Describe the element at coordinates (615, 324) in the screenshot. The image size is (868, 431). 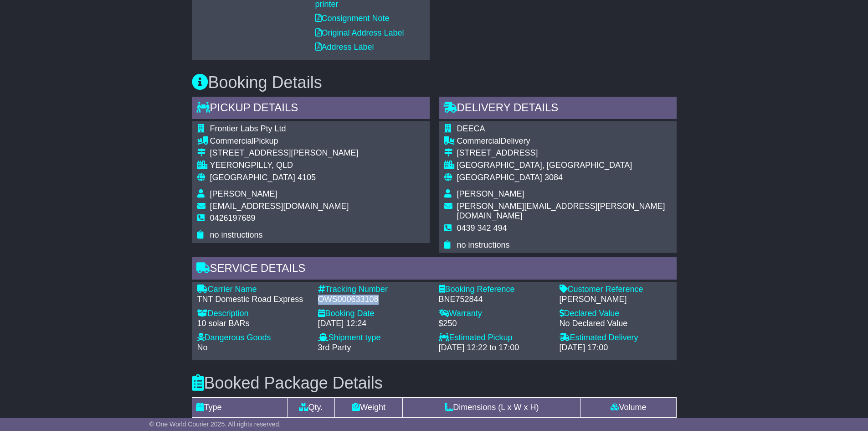
I see `div: No Declared Value` at that location.